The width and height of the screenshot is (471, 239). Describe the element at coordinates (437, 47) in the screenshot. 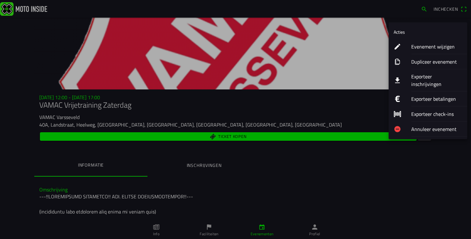

I see `ion-label: Evenement wijzigen` at that location.